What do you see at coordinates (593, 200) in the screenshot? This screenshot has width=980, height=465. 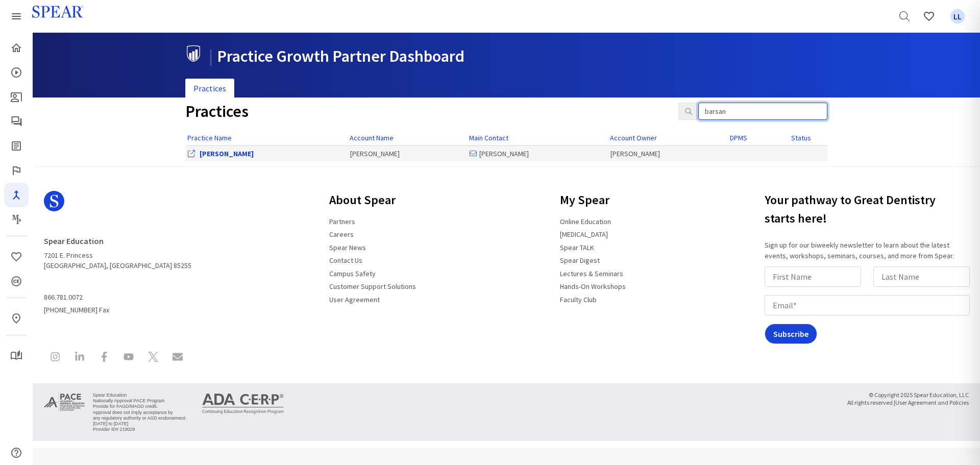 I see `h3: My Spear` at bounding box center [593, 200].